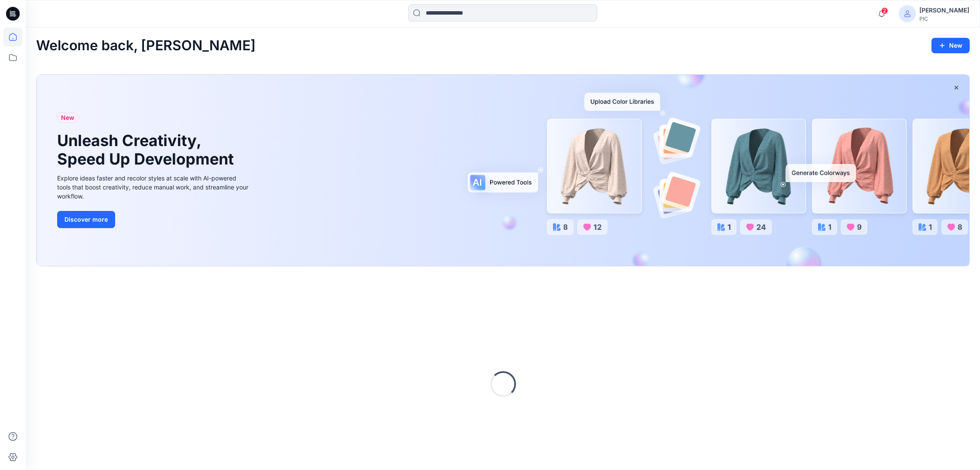 Image resolution: width=980 pixels, height=470 pixels. What do you see at coordinates (154, 187) in the screenshot?
I see `div: Explore ideas faster and recolor styles at scale with AI-powered tools that boost creativity, red...` at bounding box center [154, 187].